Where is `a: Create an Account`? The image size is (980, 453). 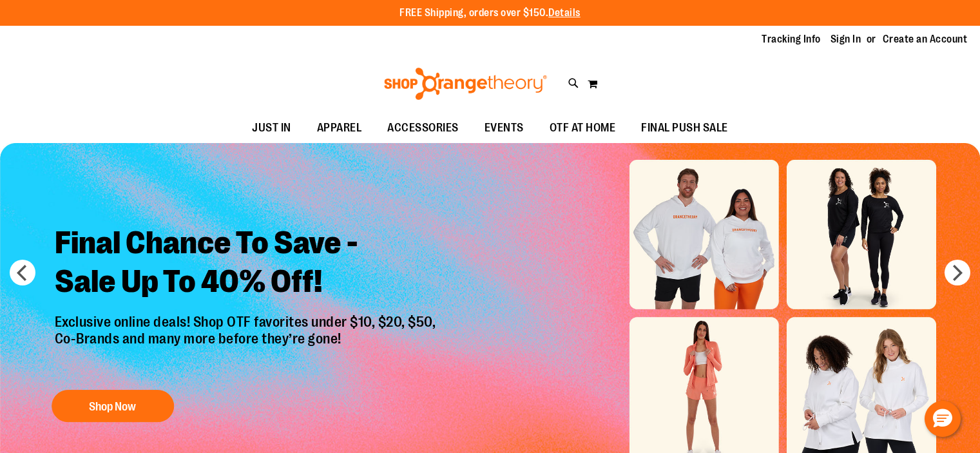 a: Create an Account is located at coordinates (925, 40).